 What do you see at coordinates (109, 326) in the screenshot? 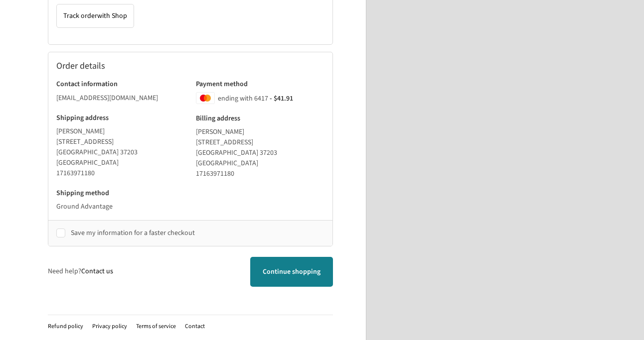
I see `a: Privacy policy` at bounding box center [109, 326].